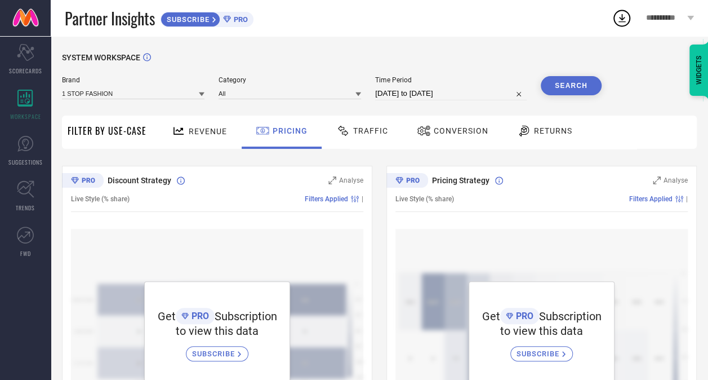  What do you see at coordinates (451, 80) in the screenshot?
I see `span: Time Period` at bounding box center [451, 80].